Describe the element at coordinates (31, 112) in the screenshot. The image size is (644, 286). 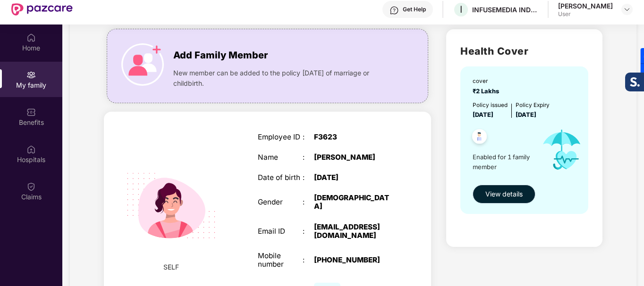
I see `img: svg+xml;base64,PHN2ZyBpZD0iQmVuZWZpdHMiIHhtbG5zPSJodHRwOi8vd3d3LnczLm9yZy8yMDAwL3N2ZyIgd2lkdGg9Ij...` at that location.